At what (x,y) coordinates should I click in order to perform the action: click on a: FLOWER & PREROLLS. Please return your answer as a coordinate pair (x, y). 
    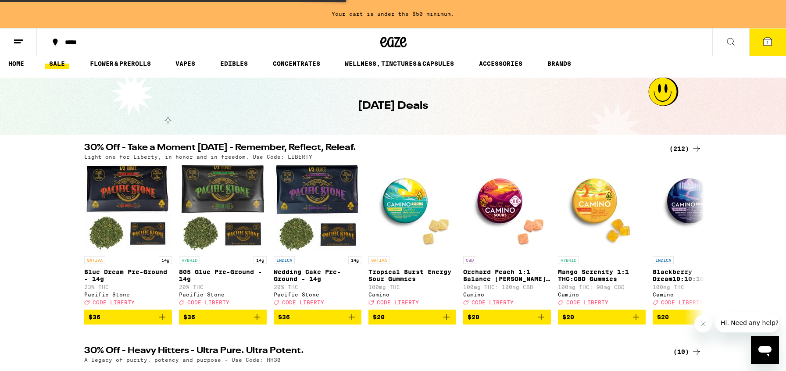
    Looking at the image, I should click on (120, 64).